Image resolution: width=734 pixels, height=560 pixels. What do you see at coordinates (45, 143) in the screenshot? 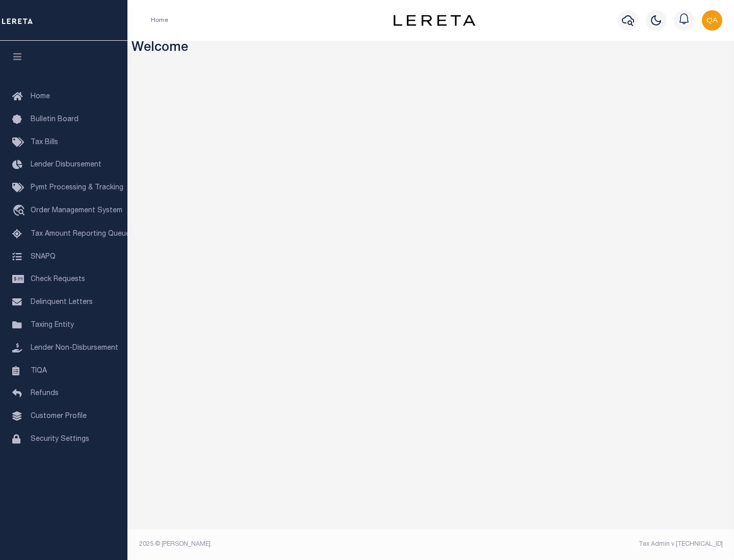
I see `span: Tax Bills` at bounding box center [45, 143].